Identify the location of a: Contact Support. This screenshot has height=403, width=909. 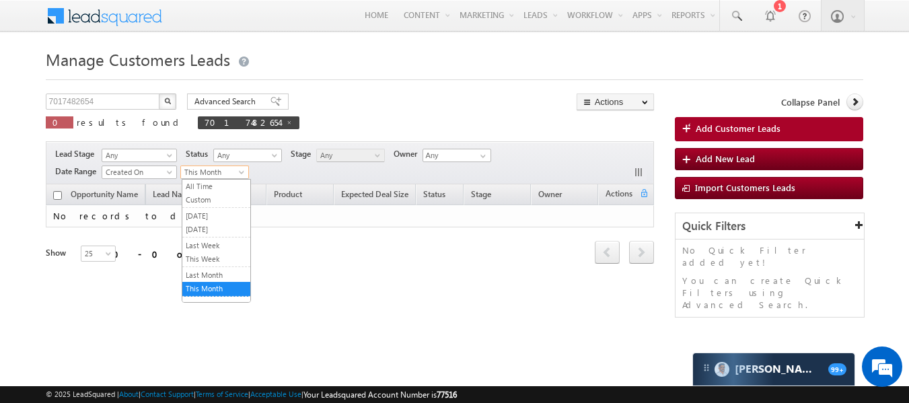
(167, 394).